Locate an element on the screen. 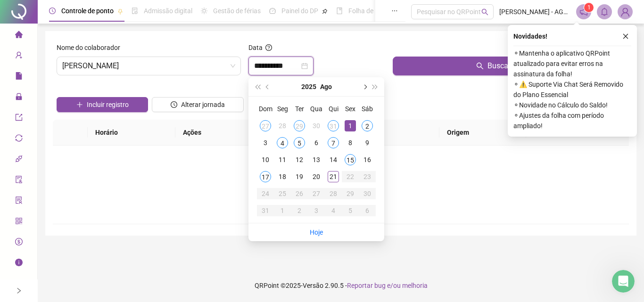 This screenshot has height=302, width=644. div: 31 is located at coordinates (333, 126).